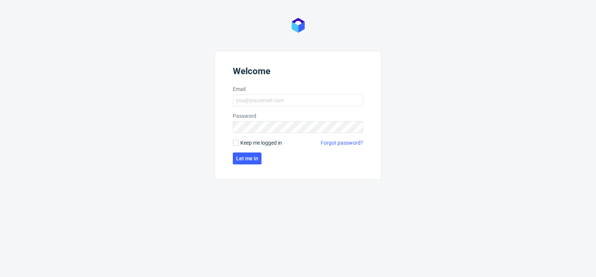 The width and height of the screenshot is (596, 277). What do you see at coordinates (247, 158) in the screenshot?
I see `span: Let me in` at bounding box center [247, 158].